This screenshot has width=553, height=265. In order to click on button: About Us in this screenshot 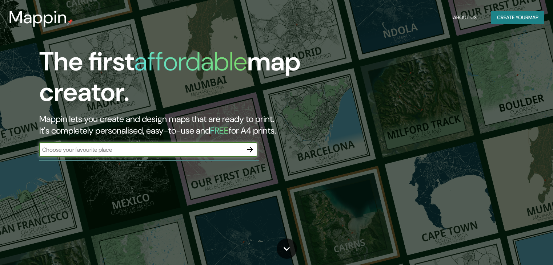, I will do `click(464, 17)`.